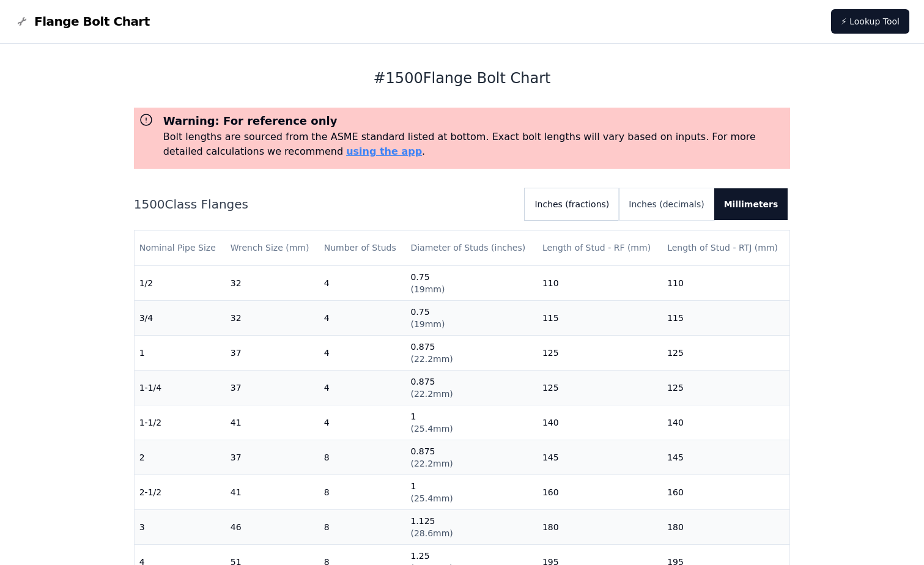 The height and width of the screenshot is (565, 924). Describe the element at coordinates (325, 205) in the screenshot. I see `h2: 1500 Class Flanges` at that location.